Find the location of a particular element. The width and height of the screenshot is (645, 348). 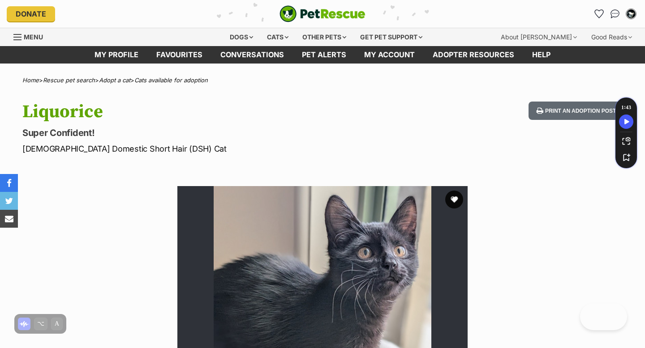

a: Donate is located at coordinates (31, 14).